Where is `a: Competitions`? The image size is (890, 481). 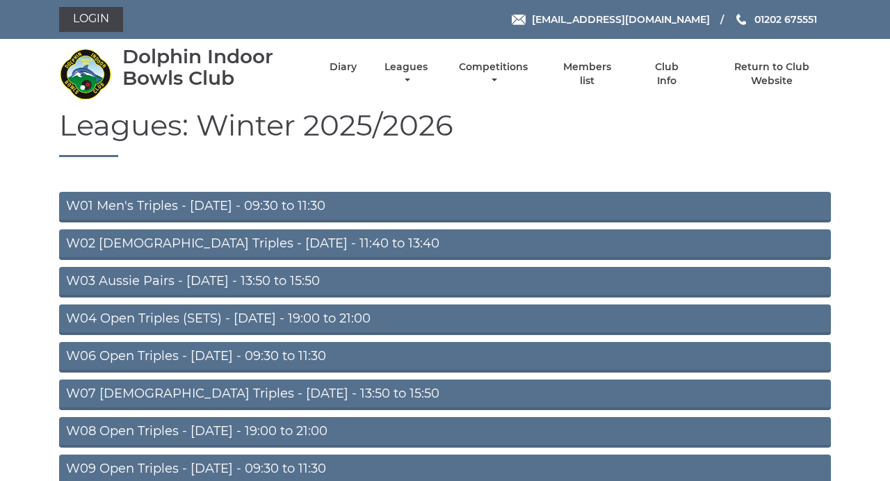 a: Competitions is located at coordinates (493, 74).